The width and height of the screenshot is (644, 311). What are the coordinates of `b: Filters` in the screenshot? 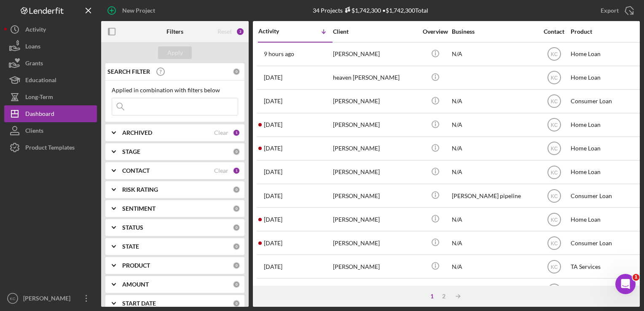 It's located at (175, 31).